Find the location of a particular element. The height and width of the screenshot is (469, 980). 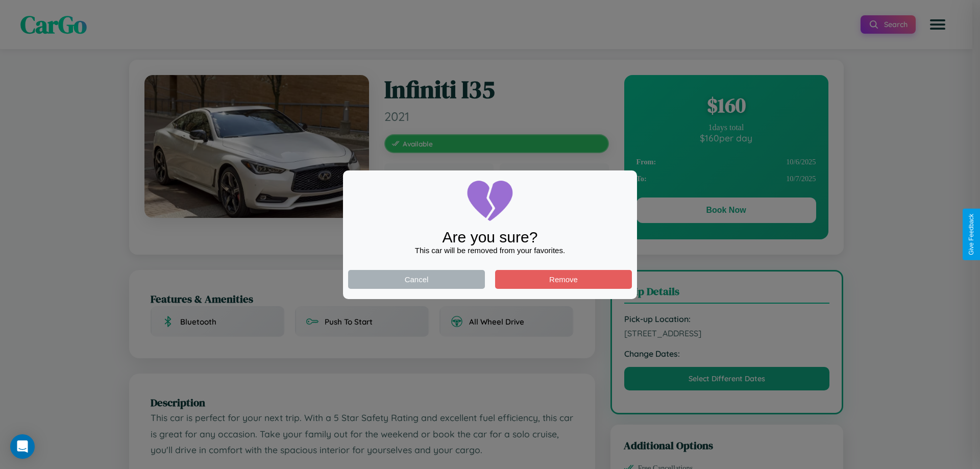

button: Remove is located at coordinates (564, 279).